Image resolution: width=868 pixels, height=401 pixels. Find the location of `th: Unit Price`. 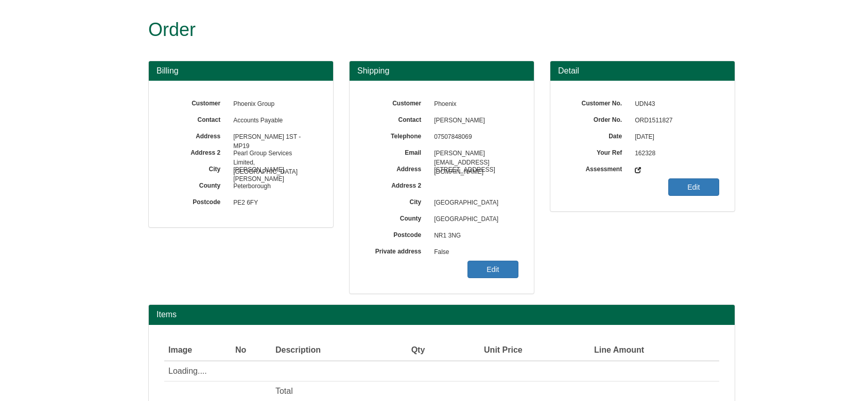

th: Unit Price is located at coordinates (477, 350).